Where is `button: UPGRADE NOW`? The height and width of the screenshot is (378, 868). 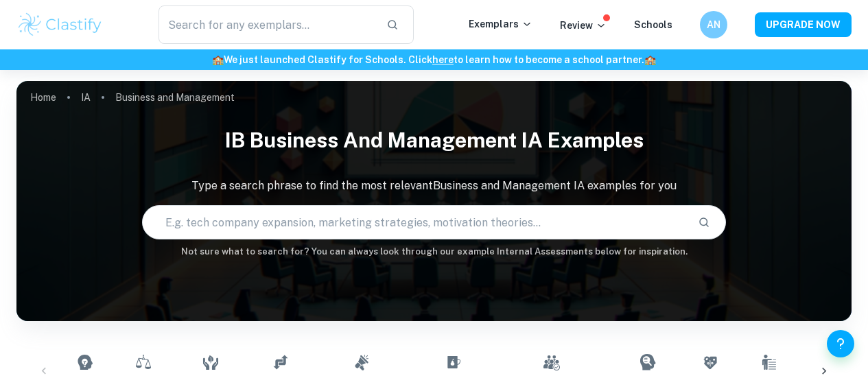
button: UPGRADE NOW is located at coordinates (803, 24).